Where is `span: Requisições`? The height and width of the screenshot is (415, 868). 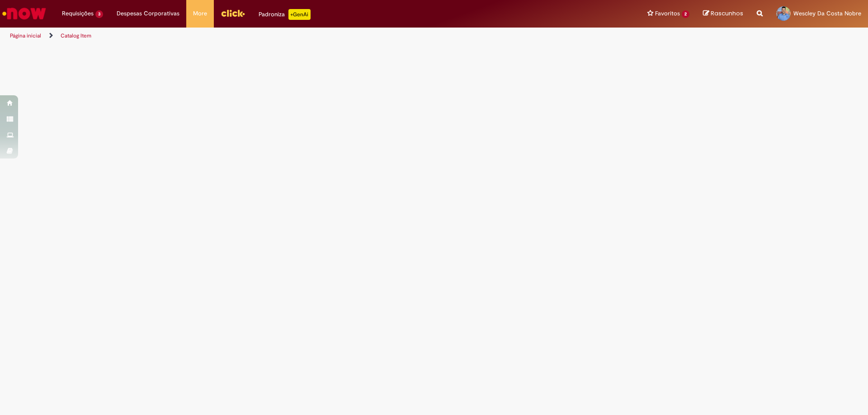 span: Requisições is located at coordinates (78, 14).